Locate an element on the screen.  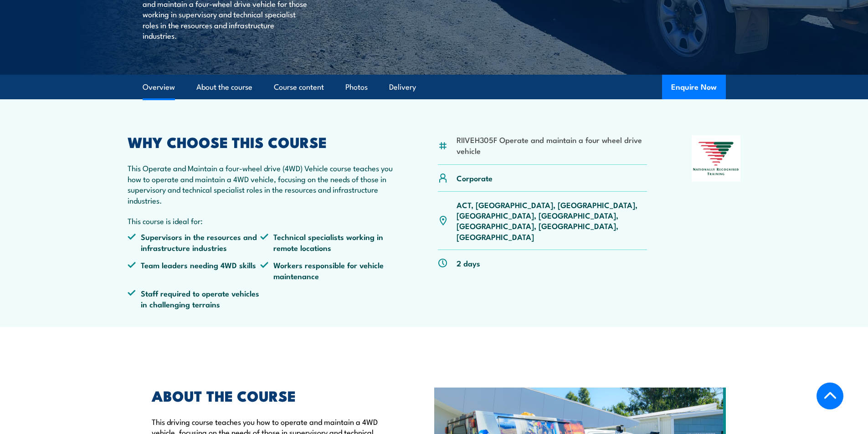
button: Enquire Now is located at coordinates (694, 87).